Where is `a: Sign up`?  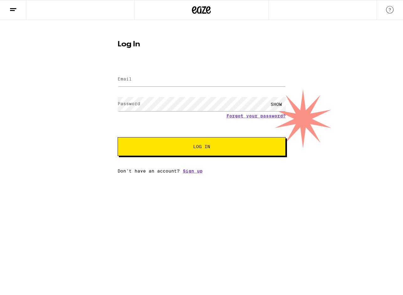 a: Sign up is located at coordinates (193, 171).